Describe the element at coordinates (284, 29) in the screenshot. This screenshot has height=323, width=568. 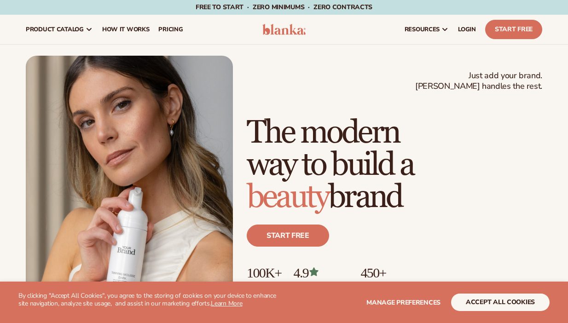
I see `img: logo` at that location.